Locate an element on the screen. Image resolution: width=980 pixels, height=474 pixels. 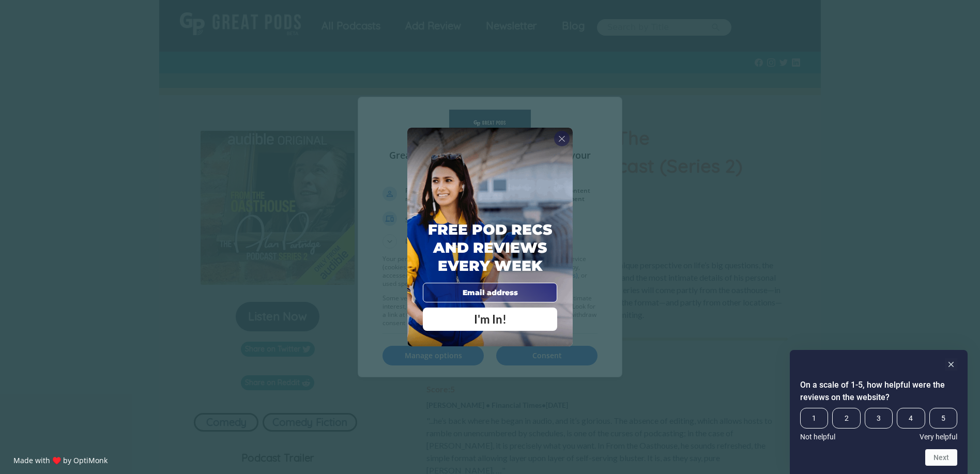
h2: On a scale of 1-5, how helpful were the reviews on the website? Select an option from 1 to 5, wit... is located at coordinates (879, 391).